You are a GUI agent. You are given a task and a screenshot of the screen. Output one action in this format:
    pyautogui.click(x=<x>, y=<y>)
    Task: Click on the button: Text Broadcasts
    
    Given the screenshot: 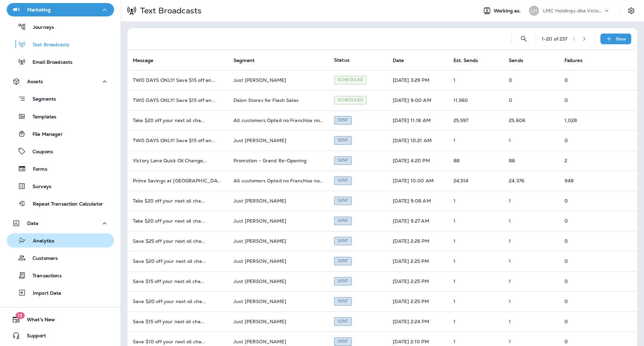 What is the action you would take?
    pyautogui.click(x=60, y=44)
    